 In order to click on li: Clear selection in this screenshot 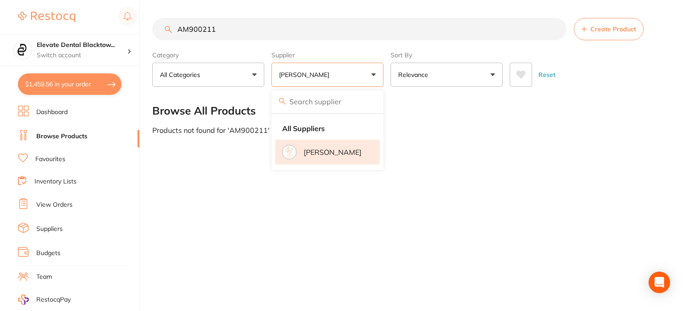, I will do `click(328, 129)`.